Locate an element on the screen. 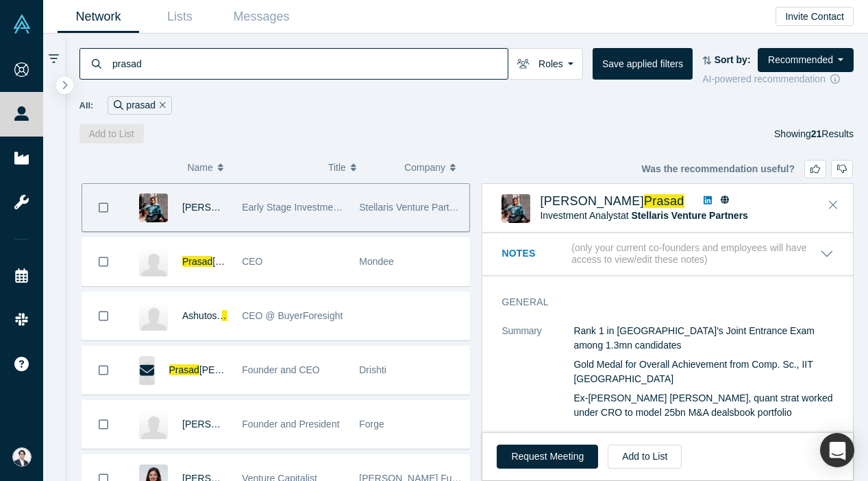  img: Sohail Prasad's Profile Image is located at coordinates (153, 425).